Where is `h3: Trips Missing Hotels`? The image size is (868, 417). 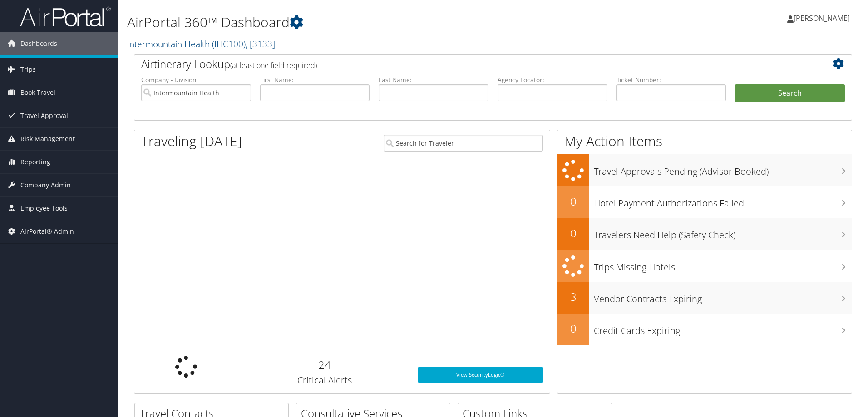 h3: Trips Missing Hotels is located at coordinates (723, 265).